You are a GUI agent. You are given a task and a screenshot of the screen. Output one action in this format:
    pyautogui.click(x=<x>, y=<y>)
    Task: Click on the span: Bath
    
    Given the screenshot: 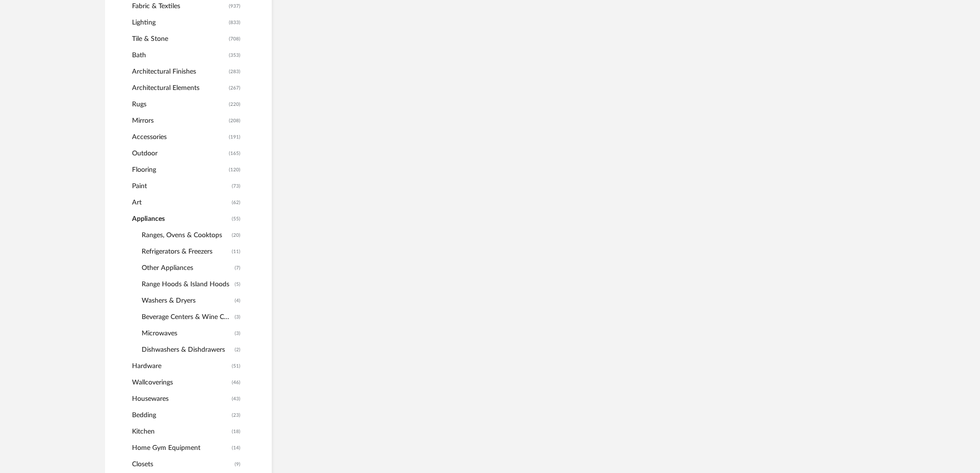 What is the action you would take?
    pyautogui.click(x=179, y=55)
    